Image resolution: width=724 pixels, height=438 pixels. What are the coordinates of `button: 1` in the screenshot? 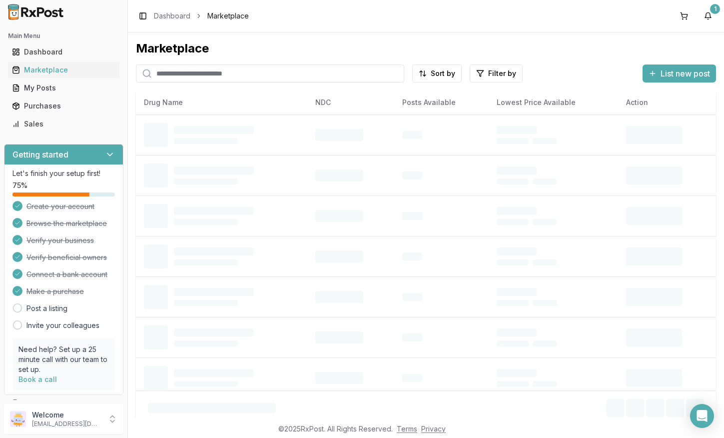 It's located at (708, 16).